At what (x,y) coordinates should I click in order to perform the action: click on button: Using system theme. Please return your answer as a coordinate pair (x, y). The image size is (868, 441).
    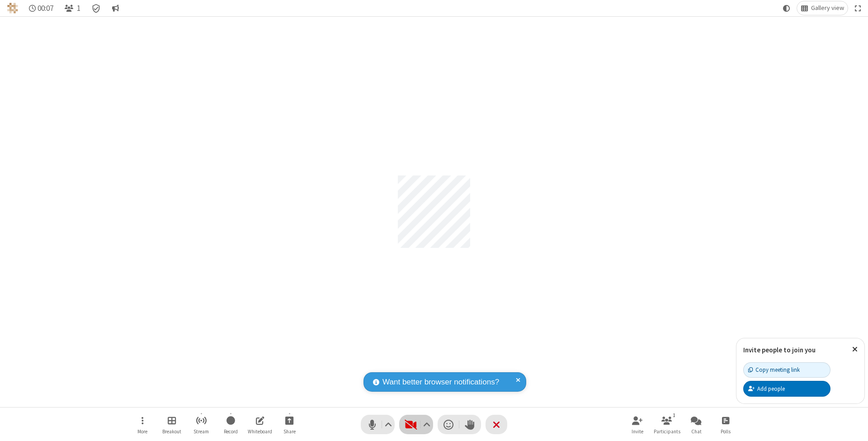
    Looking at the image, I should click on (787, 8).